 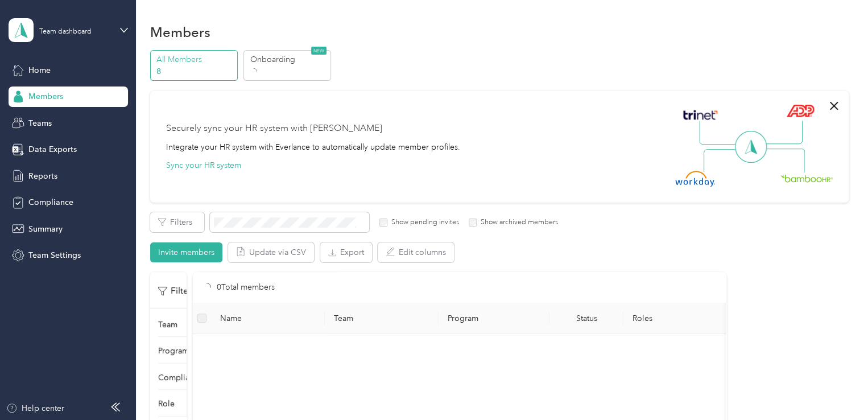 I want to click on span: Teams, so click(x=40, y=123).